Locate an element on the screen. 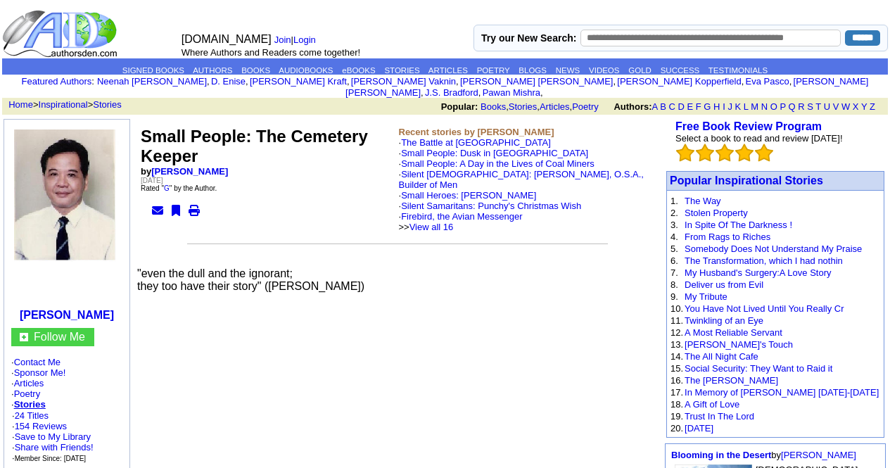  font: 3. is located at coordinates (674, 225).